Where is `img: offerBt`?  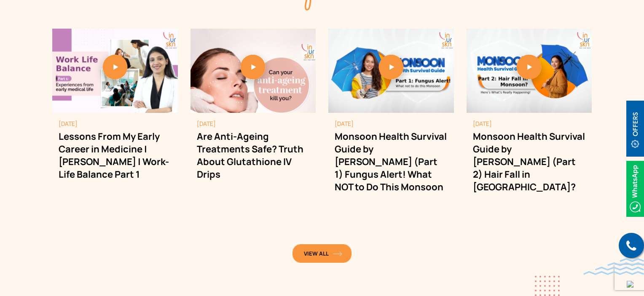 img: offerBt is located at coordinates (635, 128).